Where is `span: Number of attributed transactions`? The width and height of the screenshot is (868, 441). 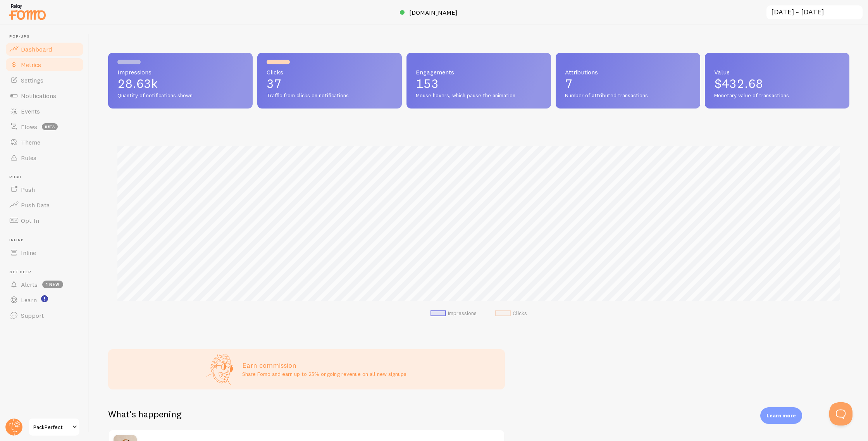 span: Number of attributed transactions is located at coordinates (628, 95).